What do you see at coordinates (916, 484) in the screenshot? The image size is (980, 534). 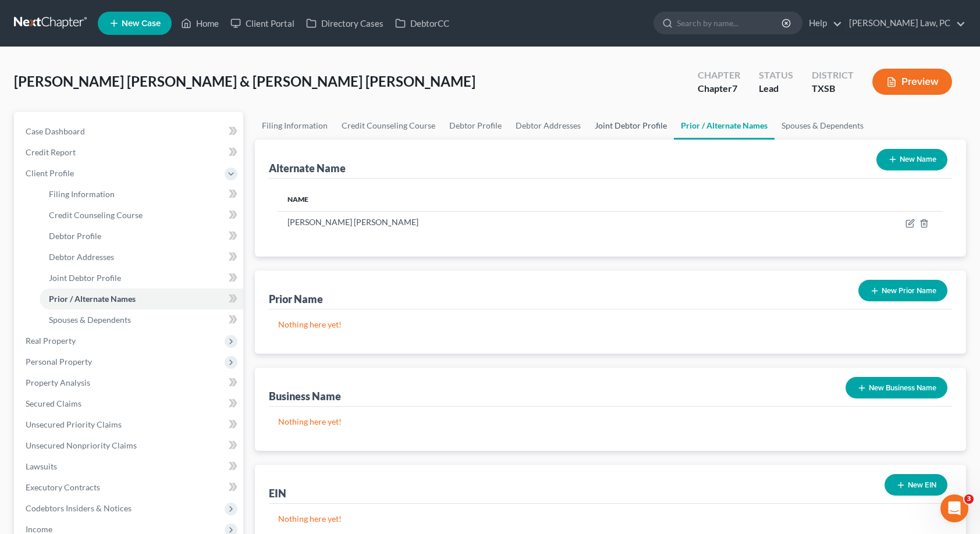 I see `button: New EIN` at bounding box center [916, 484].